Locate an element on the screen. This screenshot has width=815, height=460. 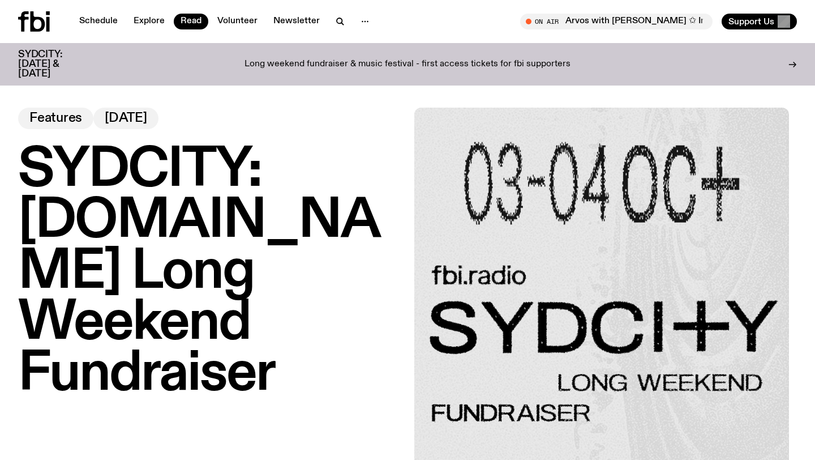
a: Schedule is located at coordinates (98, 22).